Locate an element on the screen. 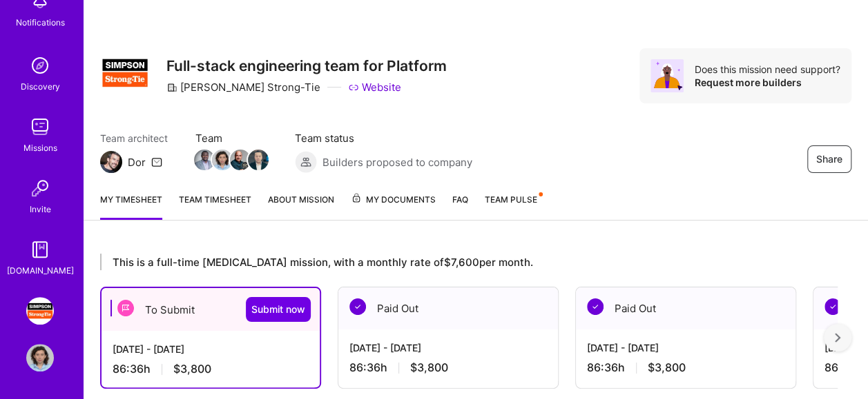 Image resolution: width=868 pixels, height=399 pixels. a: About Mission is located at coordinates (301, 206).